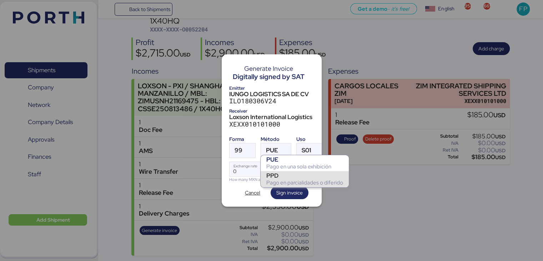 Image resolution: width=543 pixels, height=261 pixels. Describe the element at coordinates (290, 193) in the screenshot. I see `span: Sign invoice` at that location.